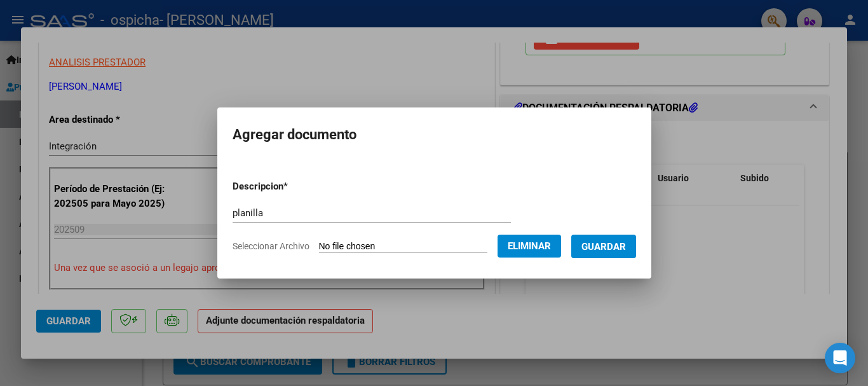  What do you see at coordinates (604, 246) in the screenshot?
I see `button: Guardar` at bounding box center [604, 246].